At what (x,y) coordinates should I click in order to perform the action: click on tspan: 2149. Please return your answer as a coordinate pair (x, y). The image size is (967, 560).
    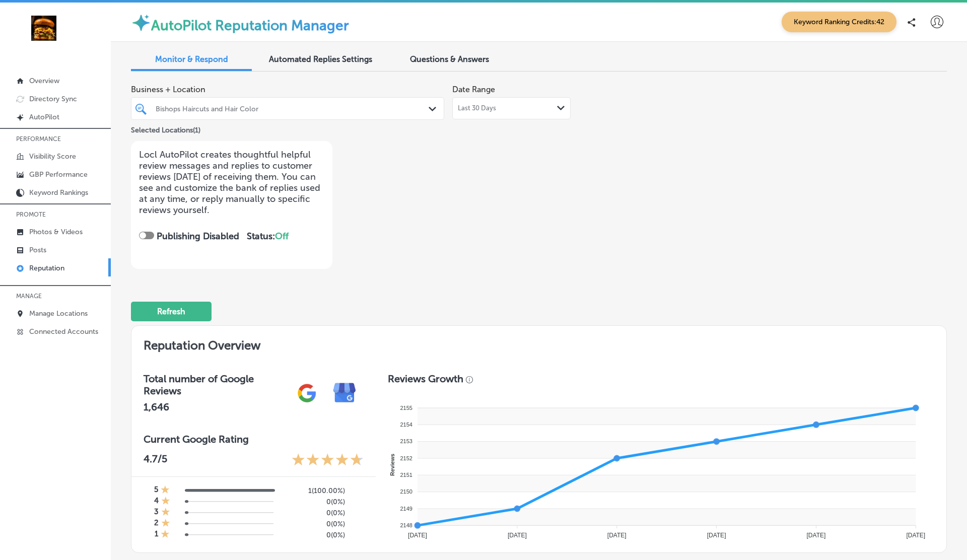
    Looking at the image, I should click on (406, 508).